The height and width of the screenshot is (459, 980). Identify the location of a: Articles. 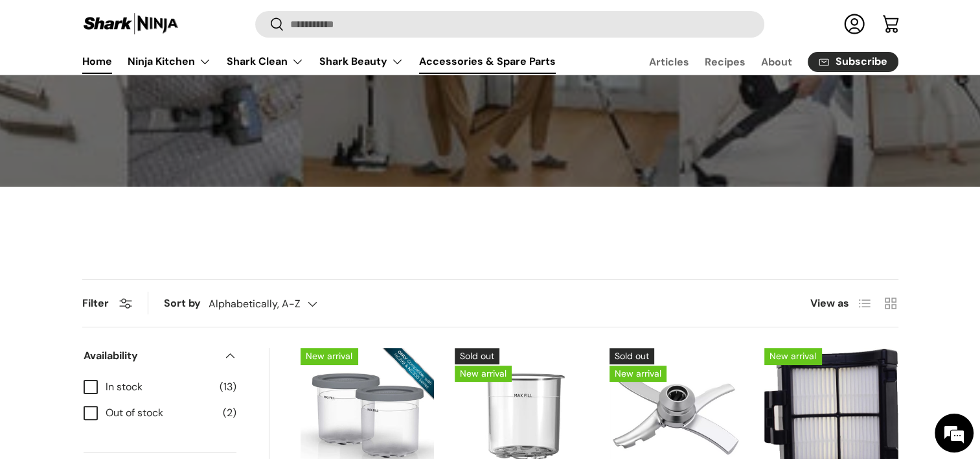
(669, 62).